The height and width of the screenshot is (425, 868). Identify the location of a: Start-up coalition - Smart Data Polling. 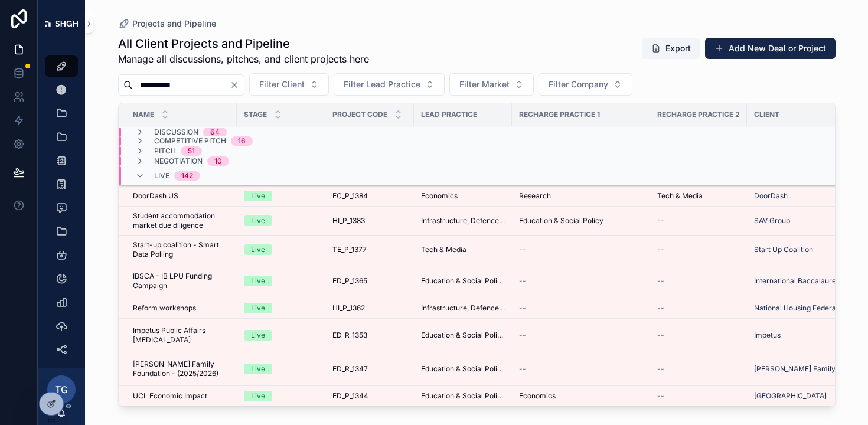
(181, 250).